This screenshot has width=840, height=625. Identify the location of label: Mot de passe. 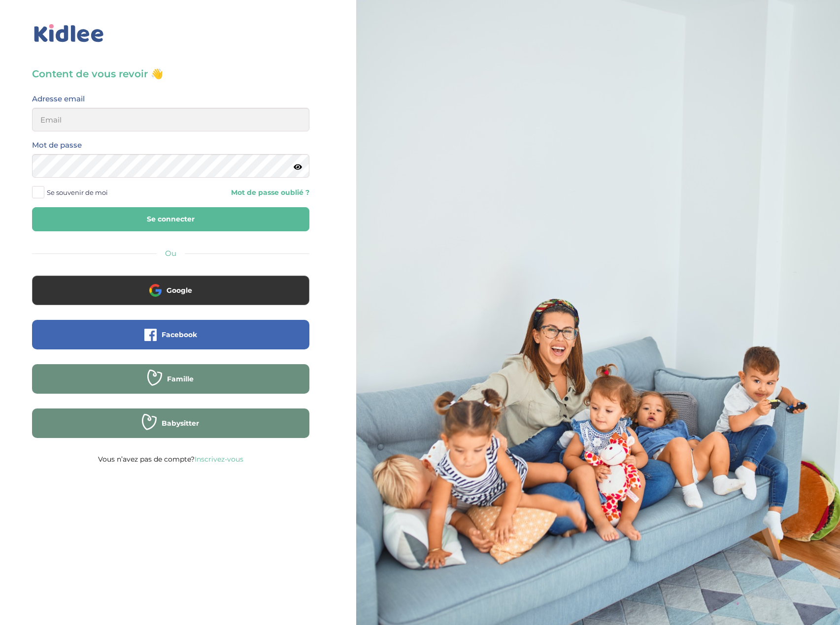
(56, 145).